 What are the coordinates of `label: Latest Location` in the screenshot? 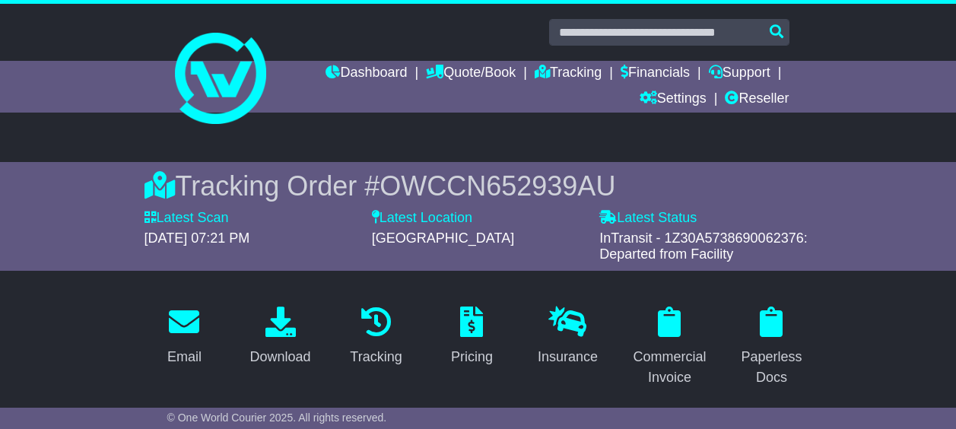 It's located at (422, 218).